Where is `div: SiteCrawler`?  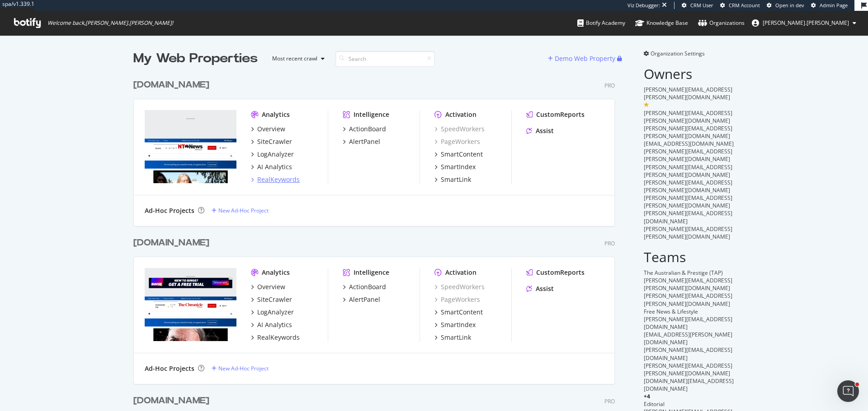 div: SiteCrawler is located at coordinates (274, 300).